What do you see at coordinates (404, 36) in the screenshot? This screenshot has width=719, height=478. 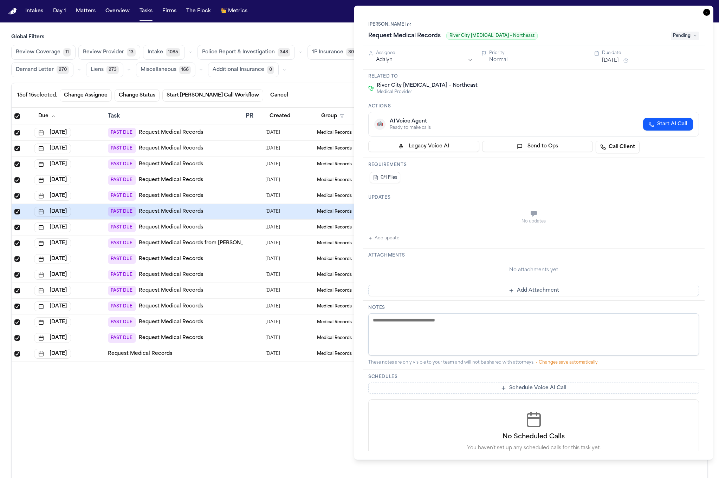 I see `h1: Request Medical Records` at bounding box center [404, 36].